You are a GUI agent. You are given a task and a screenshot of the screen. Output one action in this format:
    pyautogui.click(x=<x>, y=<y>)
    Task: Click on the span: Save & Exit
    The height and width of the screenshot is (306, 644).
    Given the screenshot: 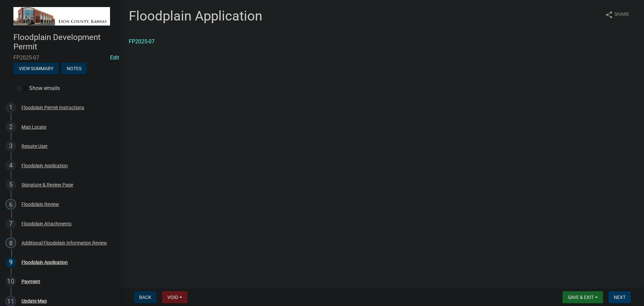 What is the action you would take?
    pyautogui.click(x=581, y=297)
    